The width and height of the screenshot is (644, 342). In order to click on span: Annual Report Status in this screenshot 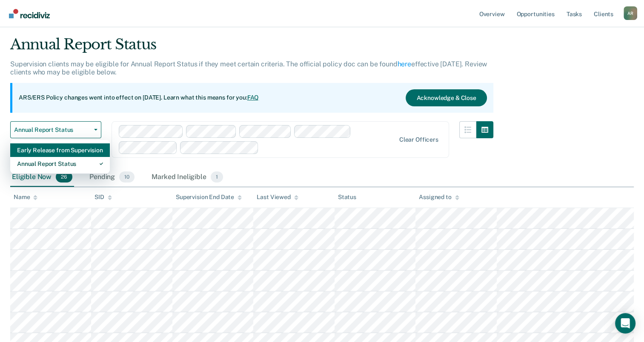, I will do `click(53, 130)`.